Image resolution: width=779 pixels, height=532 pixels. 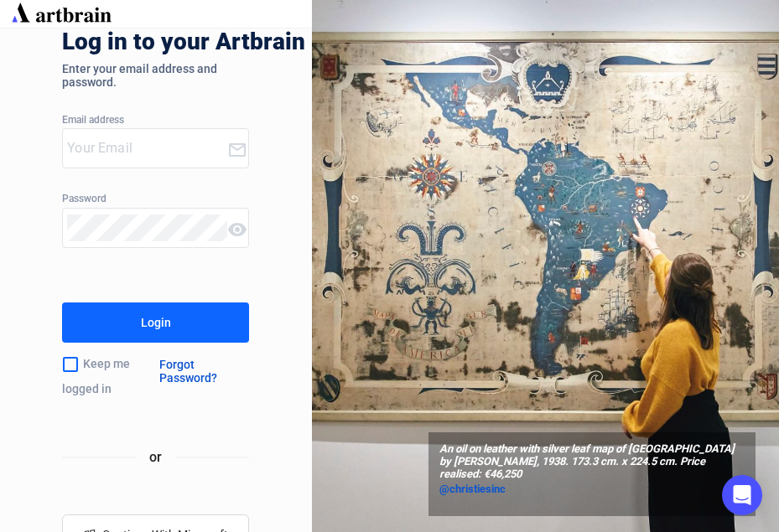 What do you see at coordinates (592, 490) in the screenshot?
I see `a: @christiesinc` at bounding box center [592, 490].